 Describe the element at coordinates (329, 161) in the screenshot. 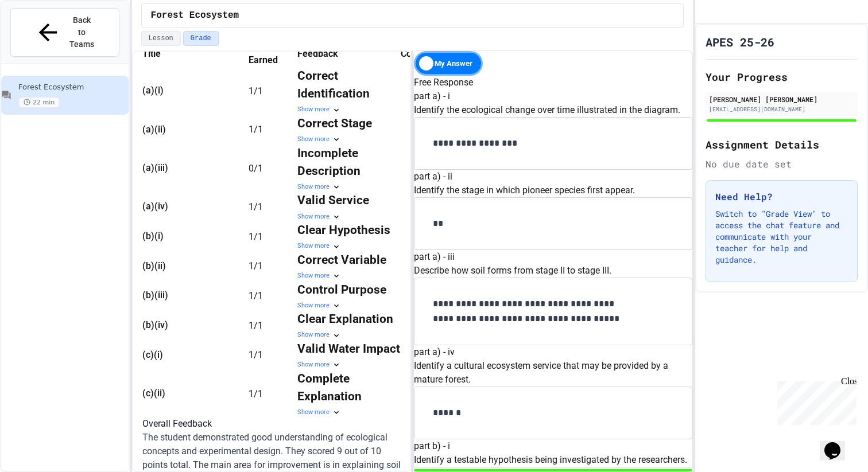

I see `strong: Incomplete Description` at that location.